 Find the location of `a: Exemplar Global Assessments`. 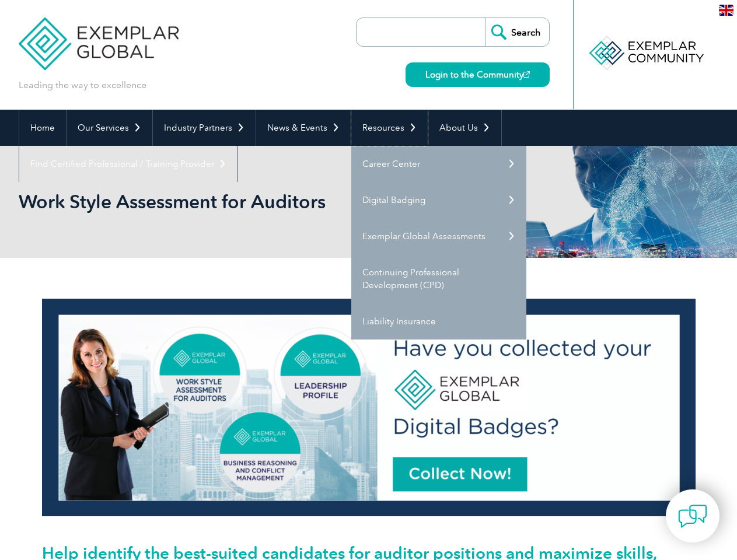

a: Exemplar Global Assessments is located at coordinates (439, 237).